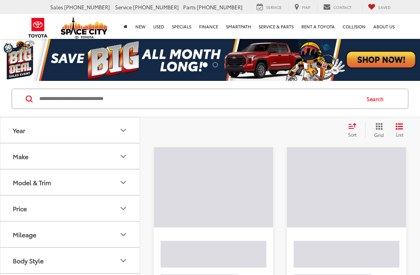 Image resolution: width=420 pixels, height=275 pixels. Describe the element at coordinates (376, 99) in the screenshot. I see `button: Search` at that location.